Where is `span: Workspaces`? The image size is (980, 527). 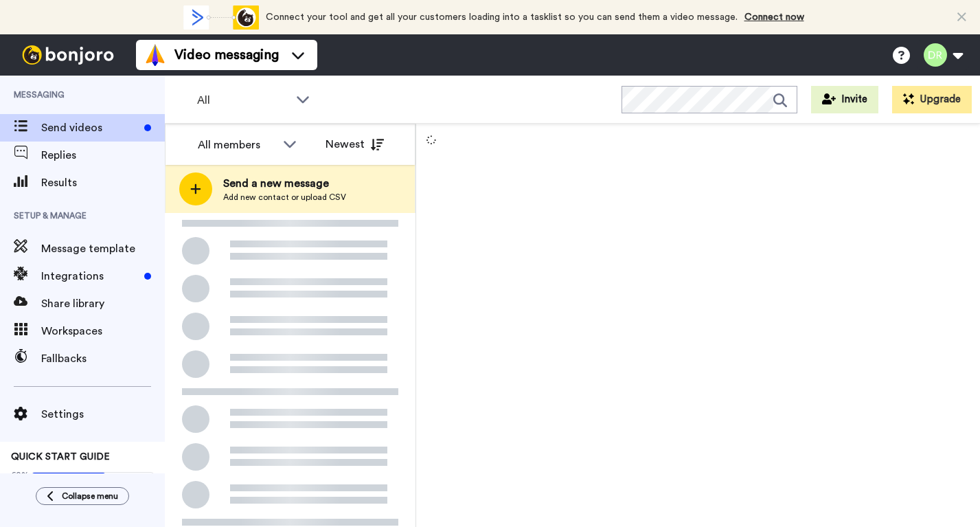 span: Workspaces is located at coordinates (103, 331).